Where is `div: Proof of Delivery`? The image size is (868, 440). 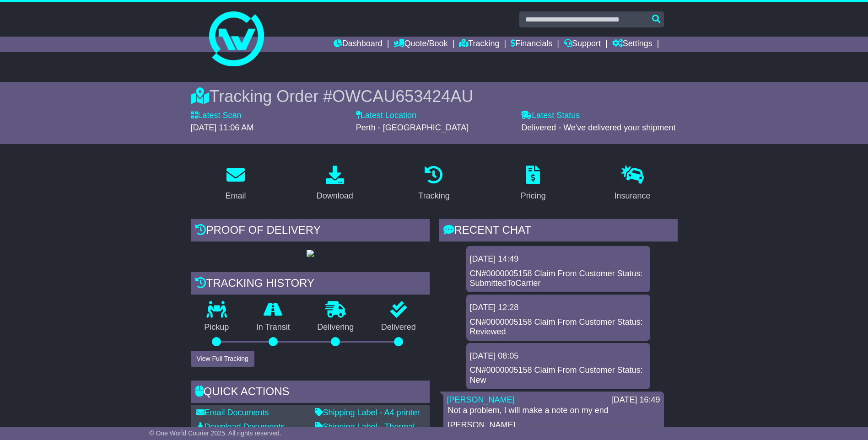 div: Proof of Delivery is located at coordinates (310, 231).